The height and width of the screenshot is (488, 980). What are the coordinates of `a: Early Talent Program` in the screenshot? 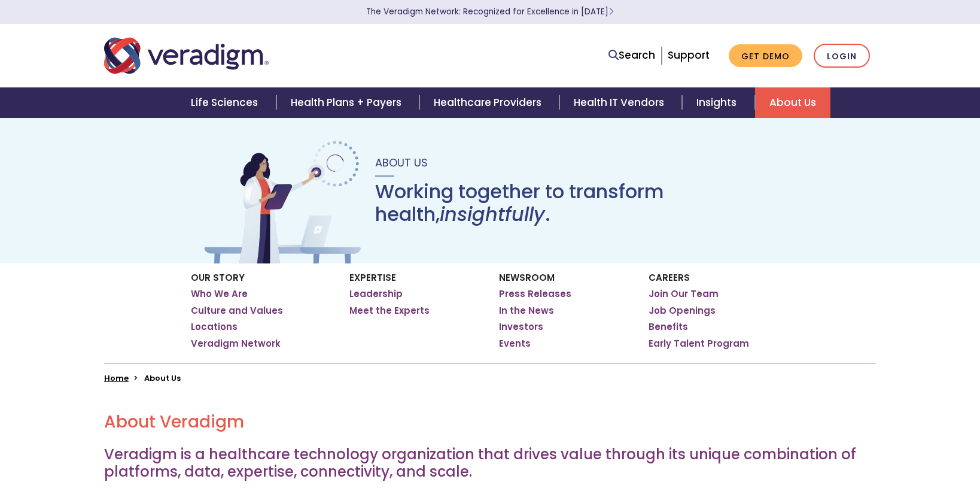 It's located at (699, 343).